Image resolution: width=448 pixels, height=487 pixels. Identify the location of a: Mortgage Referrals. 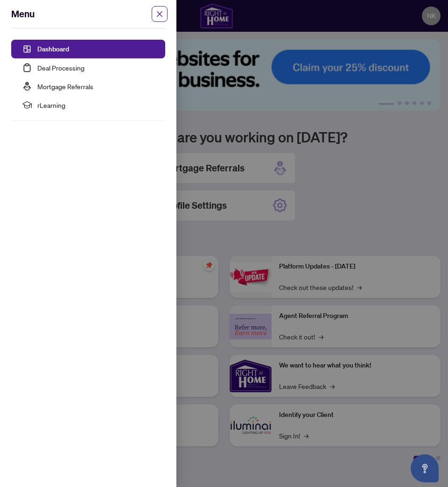
(65, 87).